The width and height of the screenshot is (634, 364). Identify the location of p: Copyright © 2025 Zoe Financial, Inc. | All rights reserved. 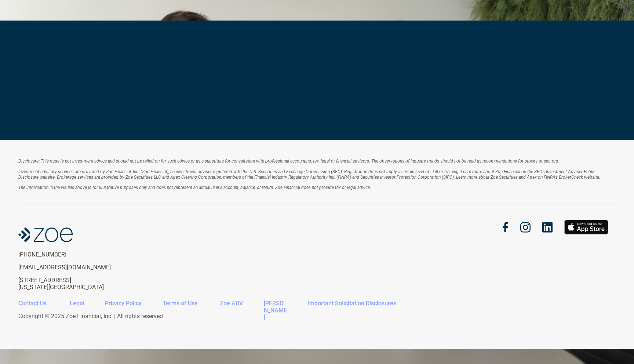
(314, 316).